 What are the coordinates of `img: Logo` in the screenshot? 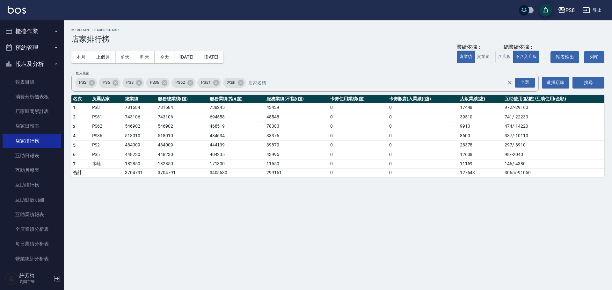 It's located at (17, 10).